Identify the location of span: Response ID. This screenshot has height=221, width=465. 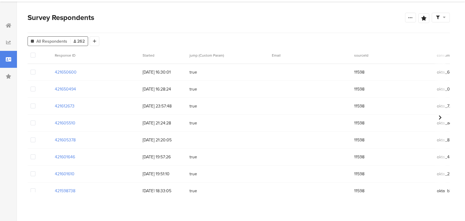
(65, 55).